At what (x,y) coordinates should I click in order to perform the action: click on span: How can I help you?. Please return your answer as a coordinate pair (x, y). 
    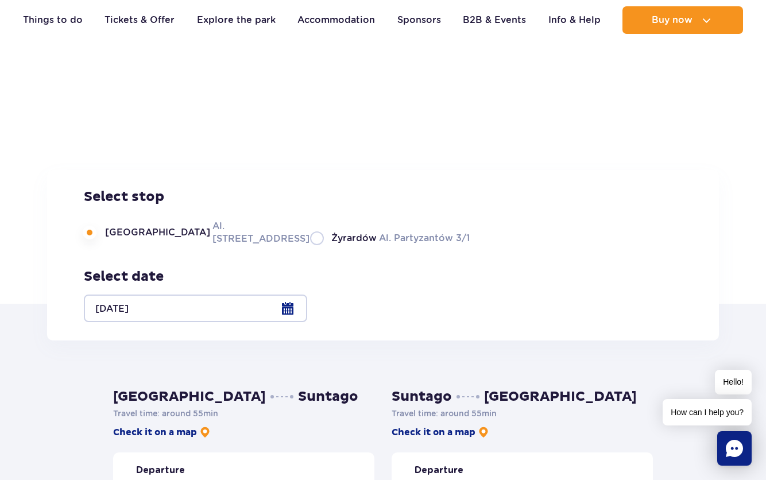
    Looking at the image, I should click on (707, 412).